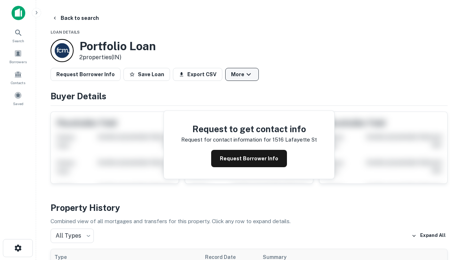 Image resolution: width=462 pixels, height=260 pixels. I want to click on a: Search, so click(18, 35).